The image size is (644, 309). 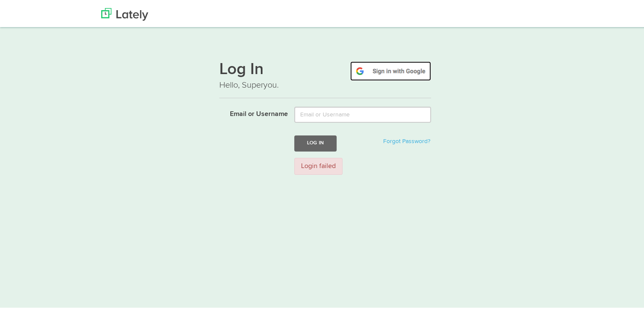 What do you see at coordinates (406, 139) in the screenshot?
I see `a: Forgot Password?` at bounding box center [406, 139].